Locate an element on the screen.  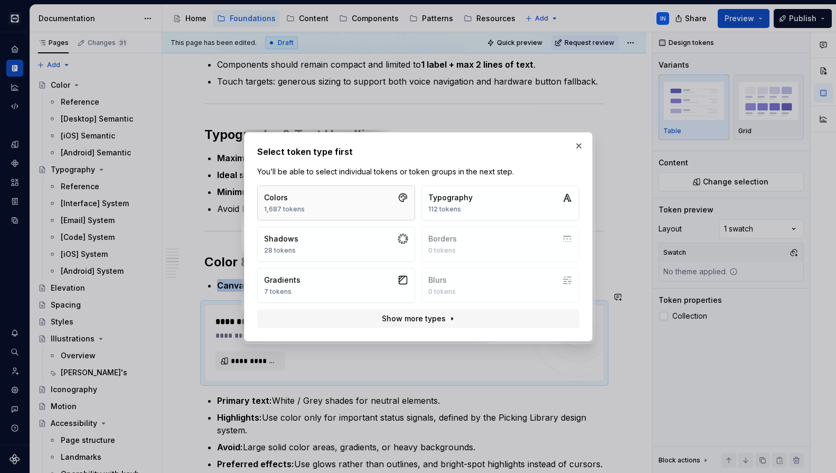
button: Show more types is located at coordinates (418, 319).